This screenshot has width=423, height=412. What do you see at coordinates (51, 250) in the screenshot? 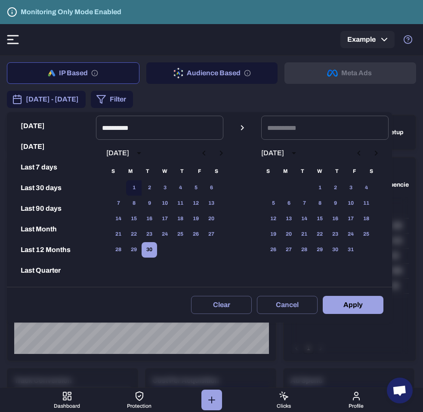
I see `button: Last 12 Months` at bounding box center [51, 250].